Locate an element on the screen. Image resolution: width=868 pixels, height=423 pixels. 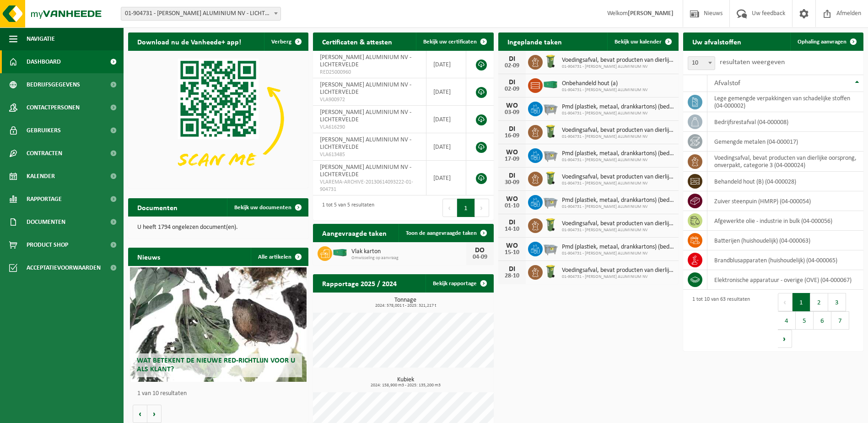
span: Verberg is located at coordinates (281, 42).